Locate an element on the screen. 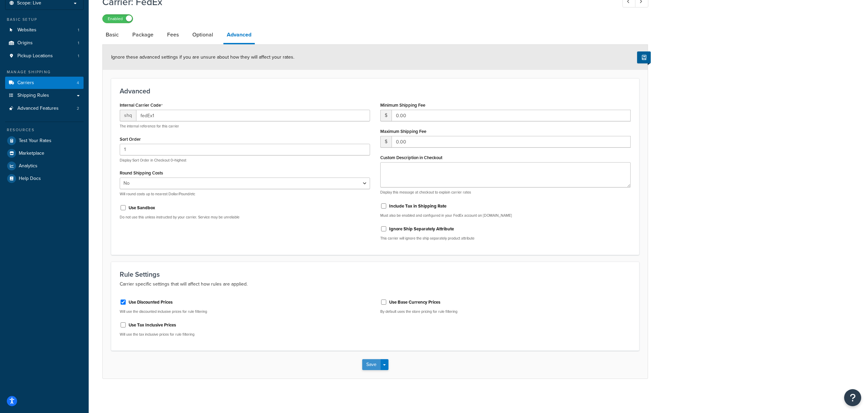 This screenshot has width=868, height=413. label: Enabled is located at coordinates (118, 18).